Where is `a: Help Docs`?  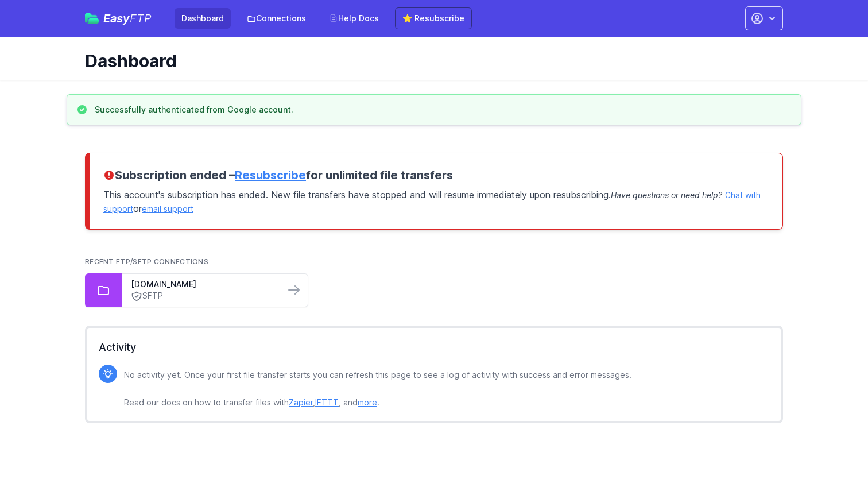
a: Help Docs is located at coordinates (353, 19).